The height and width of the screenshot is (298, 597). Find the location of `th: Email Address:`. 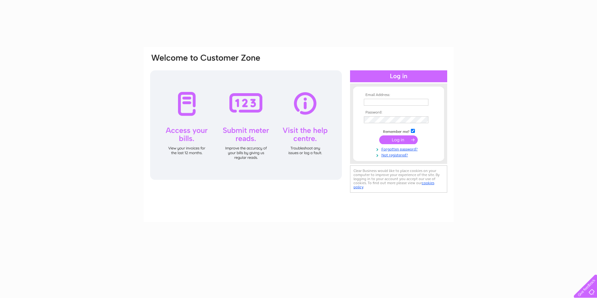

th: Email Address: is located at coordinates (398, 95).